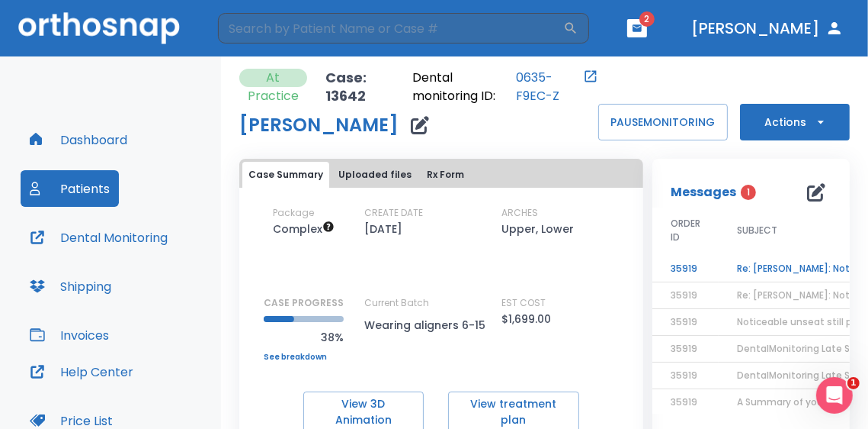 Image resolution: width=868 pixels, height=429 pixels. What do you see at coordinates (393, 213) in the screenshot?
I see `p: CREATE DATE` at bounding box center [393, 213].